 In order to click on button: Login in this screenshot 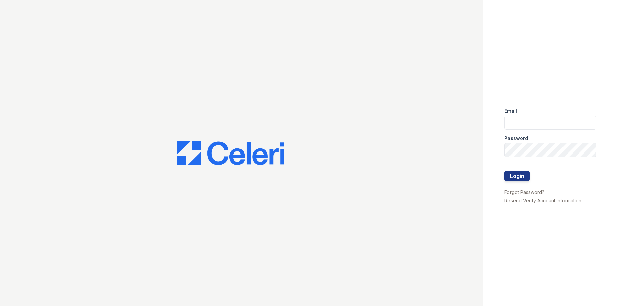, I will do `click(517, 176)`.